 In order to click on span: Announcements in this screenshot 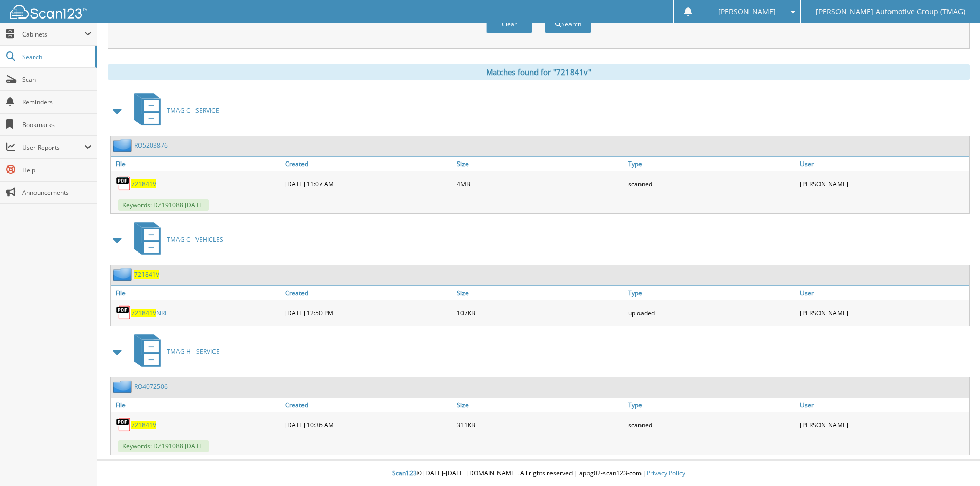, I will do `click(57, 192)`.